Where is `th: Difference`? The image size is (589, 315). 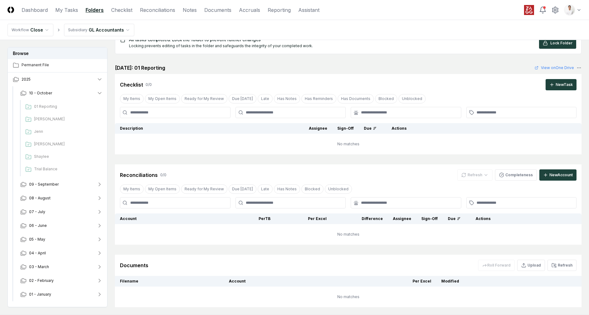 th: Difference is located at coordinates (360, 219).